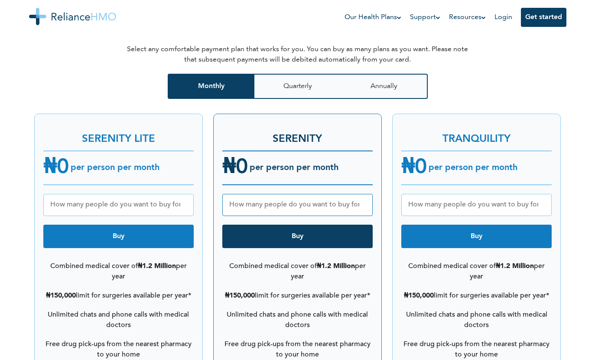  I want to click on h3: SERENITY LITE, so click(118, 135).